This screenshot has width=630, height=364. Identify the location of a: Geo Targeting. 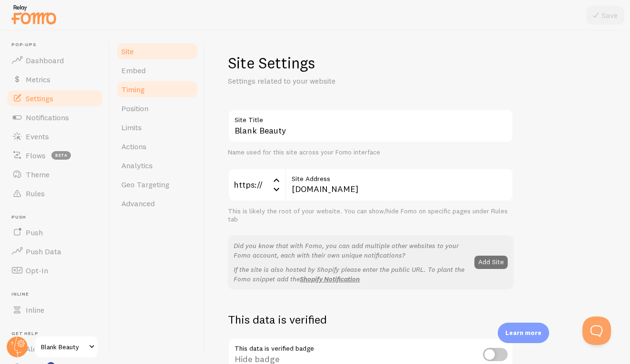
(157, 184).